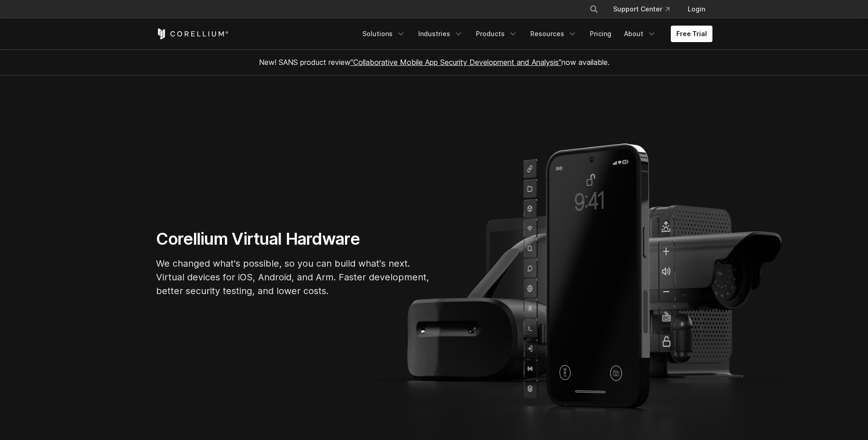 This screenshot has height=440, width=868. I want to click on a: Products, so click(497, 34).